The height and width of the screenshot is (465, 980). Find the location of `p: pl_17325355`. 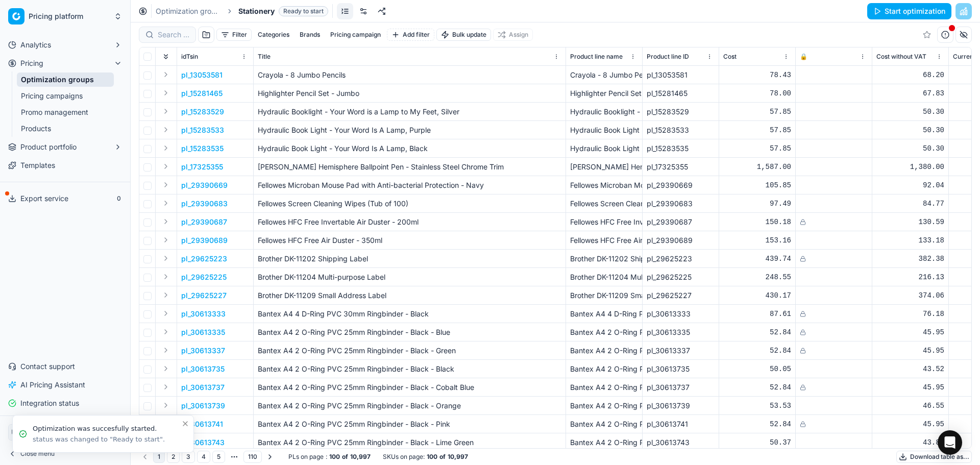

p: pl_17325355 is located at coordinates (202, 167).